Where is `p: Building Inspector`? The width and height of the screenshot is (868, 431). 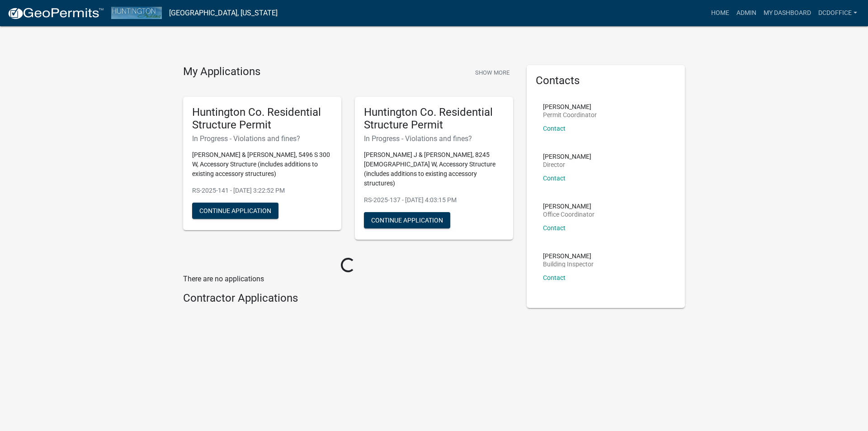 p: Building Inspector is located at coordinates (568, 264).